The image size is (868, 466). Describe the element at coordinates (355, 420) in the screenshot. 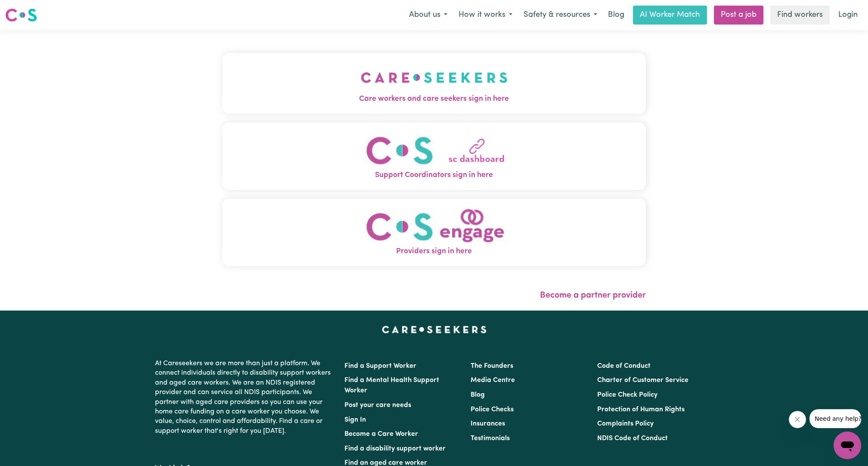

I see `a: Sign In` at that location.